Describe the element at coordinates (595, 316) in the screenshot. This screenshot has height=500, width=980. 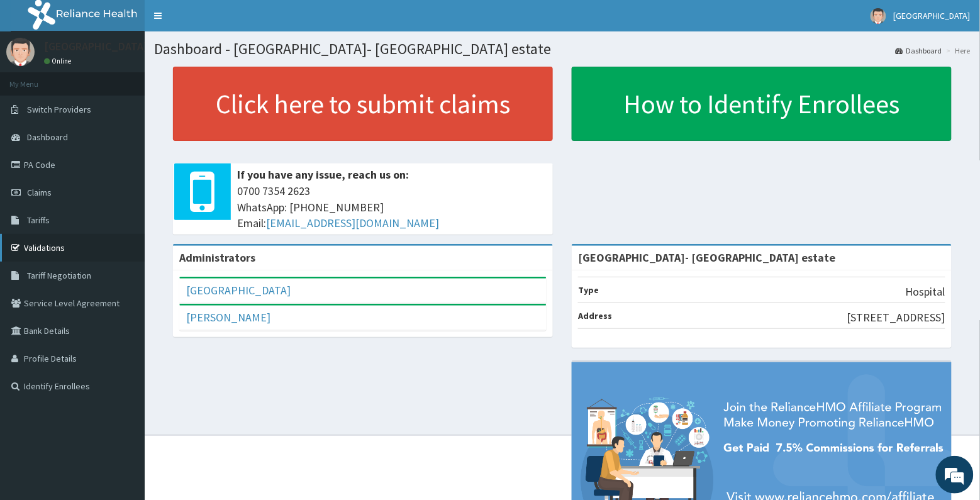
I see `b: Address` at that location.